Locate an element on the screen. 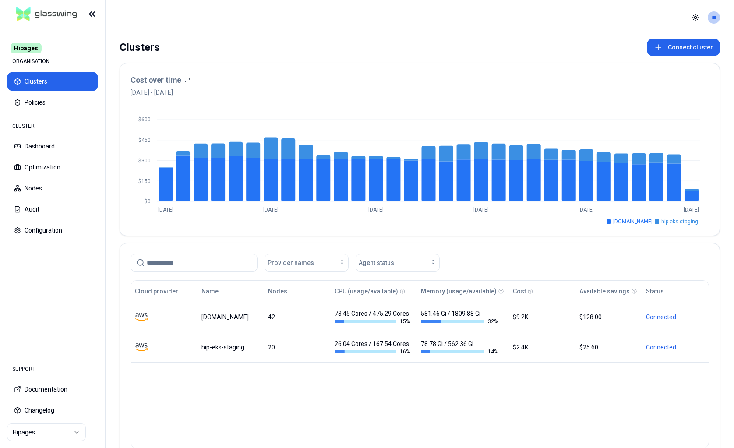 The width and height of the screenshot is (734, 448). div: 78.78 Gi / 562.36 Gi is located at coordinates (459, 347).